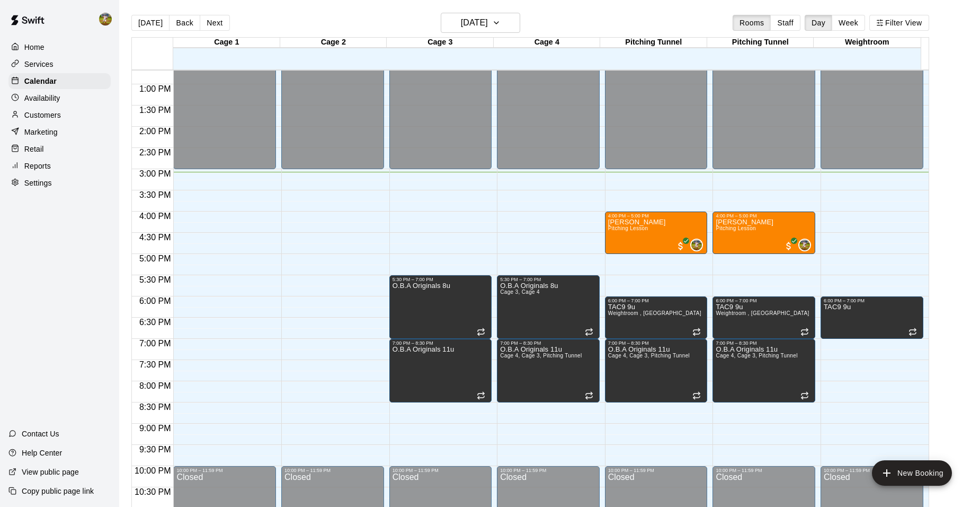 Image resolution: width=980 pixels, height=507 pixels. Describe the element at coordinates (60, 183) in the screenshot. I see `div: Settings` at that location.